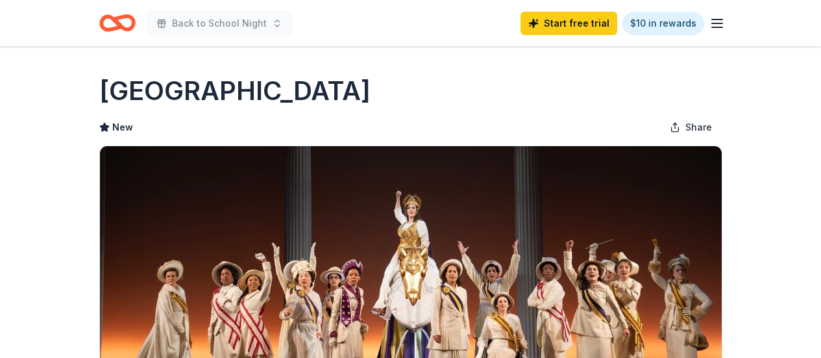 The image size is (821, 358). I want to click on button: Share, so click(691, 127).